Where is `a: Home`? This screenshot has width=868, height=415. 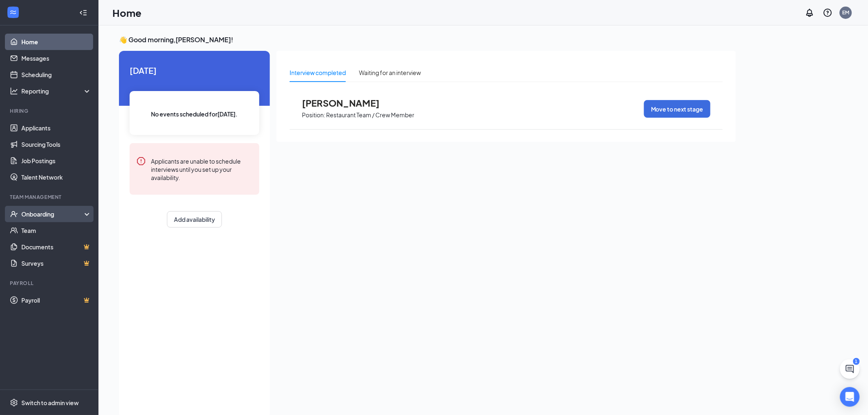
a: Home is located at coordinates (56, 42).